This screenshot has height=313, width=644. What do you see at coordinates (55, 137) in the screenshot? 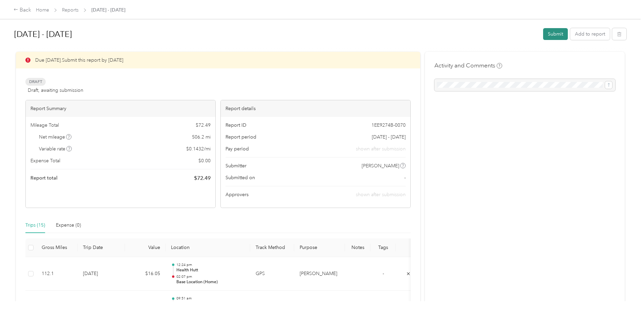
I see `span: Net mileage` at bounding box center [55, 137].